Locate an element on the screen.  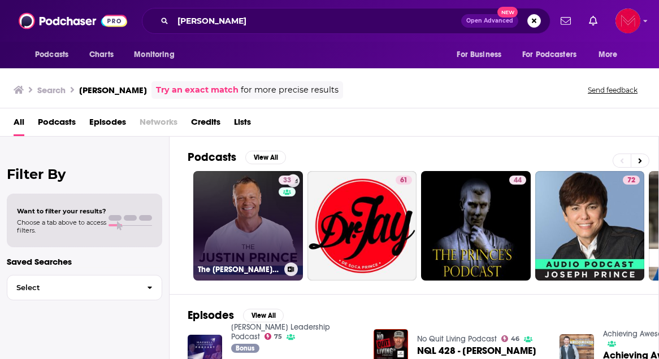
span: Choose a tab above to access filters. is located at coordinates (62, 226).